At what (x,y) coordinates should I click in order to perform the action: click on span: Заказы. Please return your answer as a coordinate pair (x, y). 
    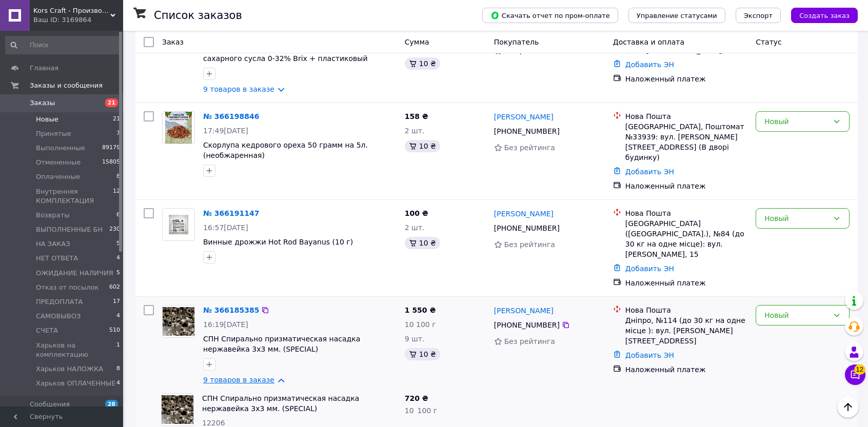
    Looking at the image, I should click on (42, 103).